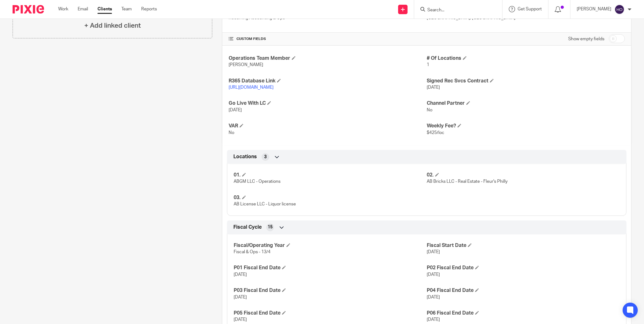 This screenshot has height=324, width=644. Describe the element at coordinates (83, 9) in the screenshot. I see `a: Email` at that location.